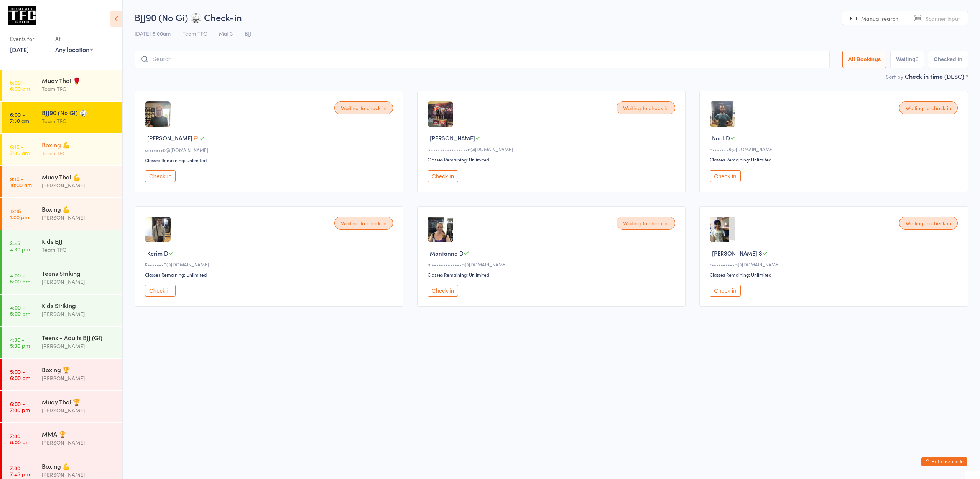  Describe the element at coordinates (943, 19) in the screenshot. I see `span: Scanner input` at that location.